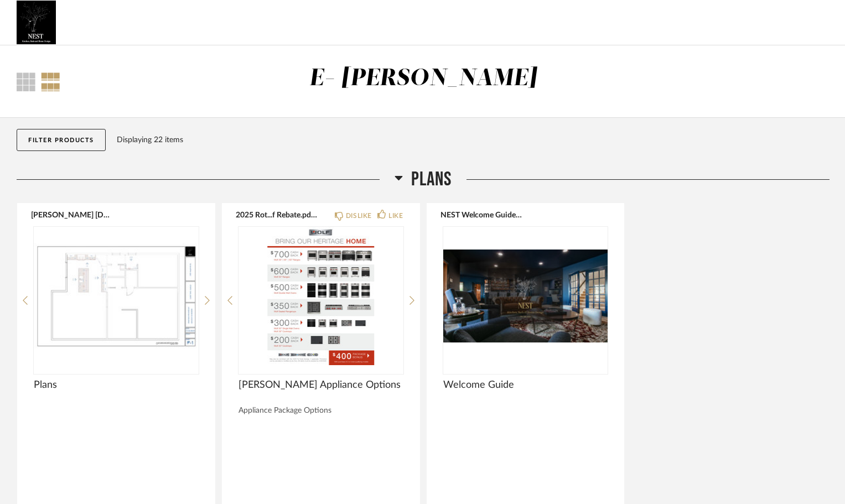 The width and height of the screenshot is (845, 504). What do you see at coordinates (358, 216) in the screenshot?
I see `div: DISLIKE` at bounding box center [358, 216].